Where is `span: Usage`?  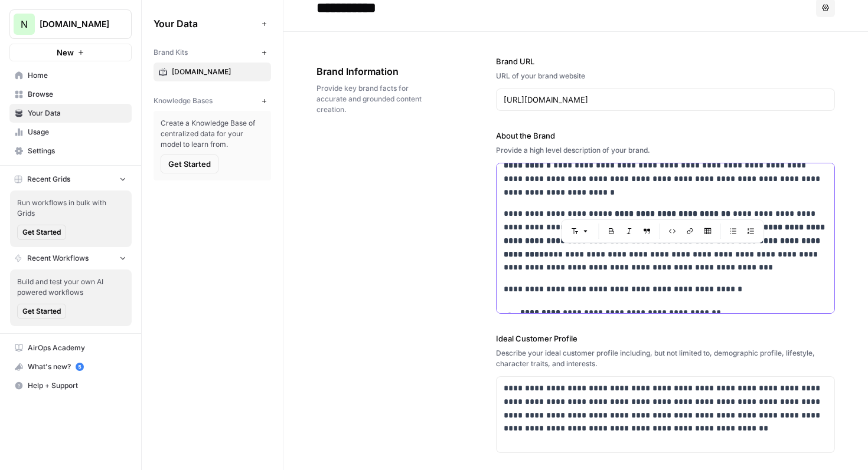
span: Usage is located at coordinates (77, 132).